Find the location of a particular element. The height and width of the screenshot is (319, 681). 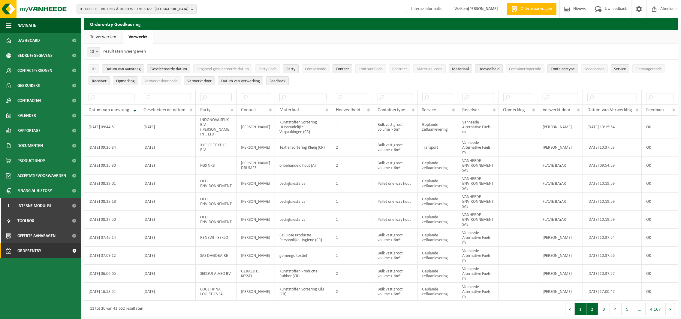

span: Contracten is located at coordinates (29, 101).